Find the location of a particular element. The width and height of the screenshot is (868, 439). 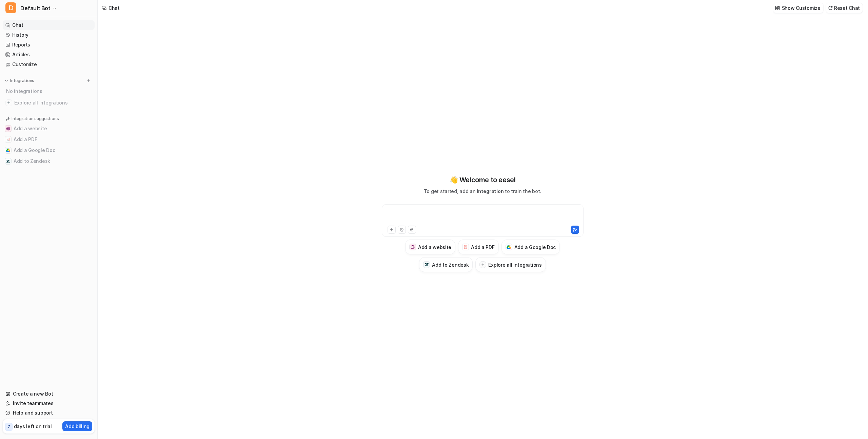

button: Explore all integrations is located at coordinates (510, 264).